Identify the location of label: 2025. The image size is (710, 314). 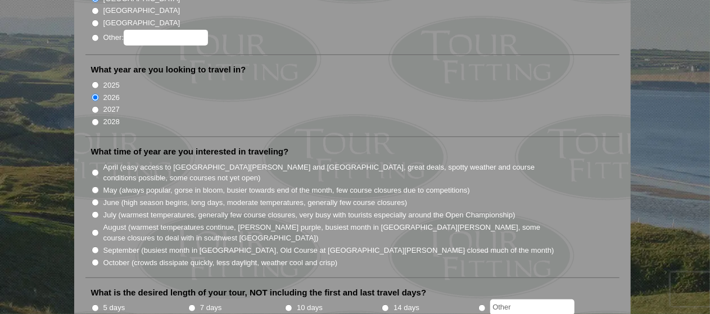
(111, 85).